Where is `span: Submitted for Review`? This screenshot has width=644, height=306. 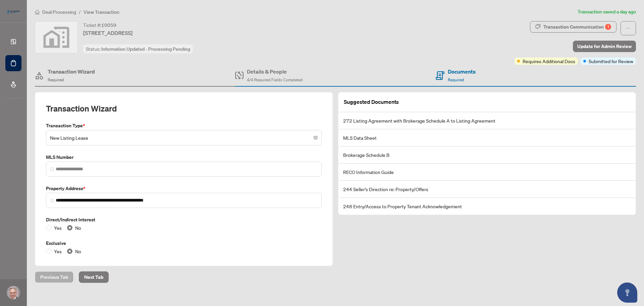
span: Submitted for Review is located at coordinates (611, 61).